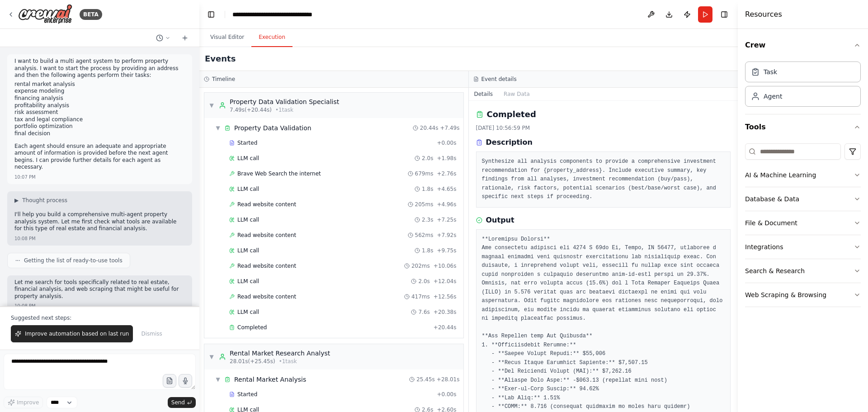  I want to click on p: Suggested next steps:, so click(100, 318).